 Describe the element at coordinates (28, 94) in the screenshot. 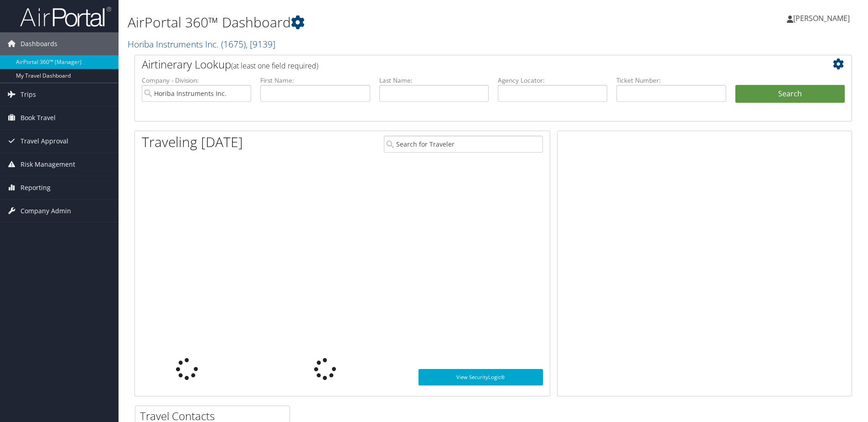

I see `span: Trips` at that location.